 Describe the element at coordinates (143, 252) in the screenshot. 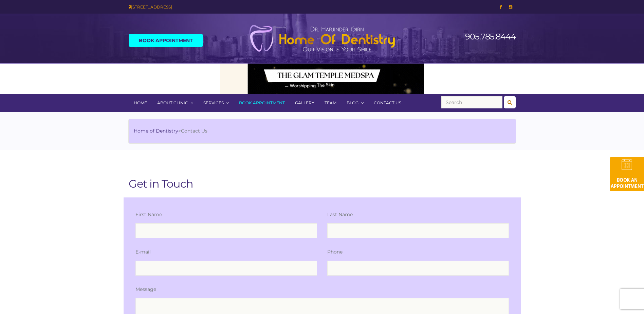

I see `label: E-mail` at that location.